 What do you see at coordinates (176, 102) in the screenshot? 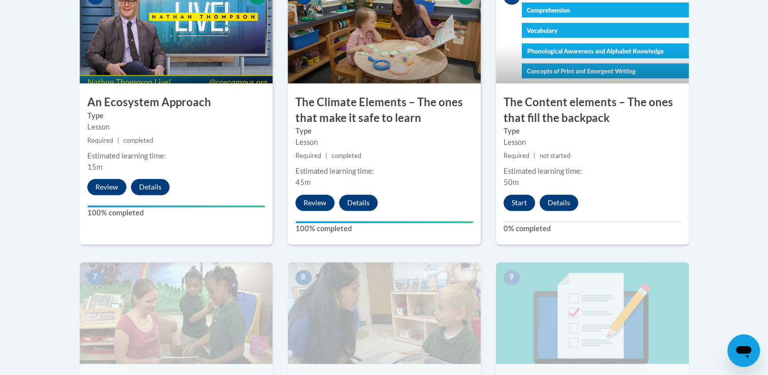
I see `h3: An Ecosystem Approach` at bounding box center [176, 102].